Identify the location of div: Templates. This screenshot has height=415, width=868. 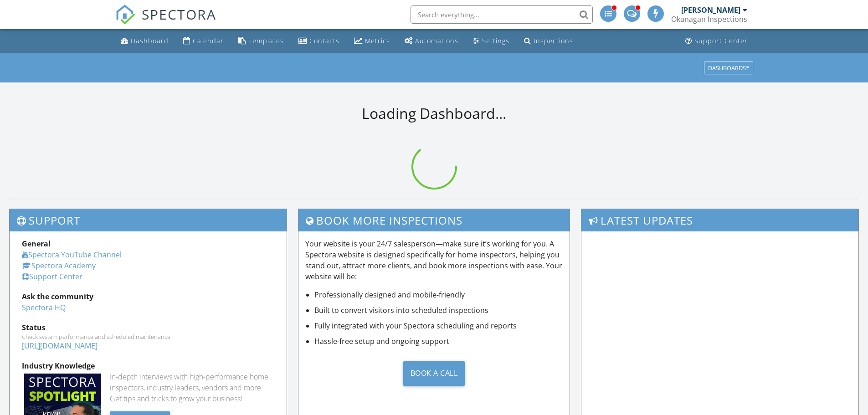
(266, 41).